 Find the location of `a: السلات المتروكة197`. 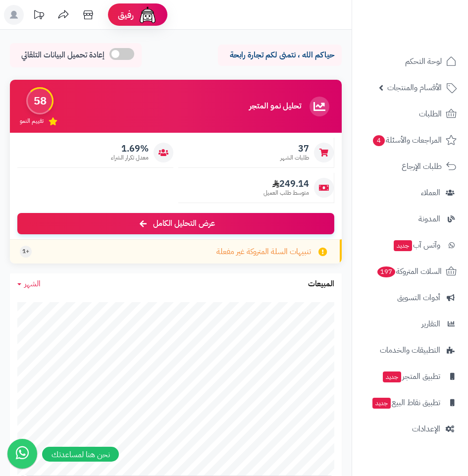

a: السلات المتروكة197 is located at coordinates (410, 271).